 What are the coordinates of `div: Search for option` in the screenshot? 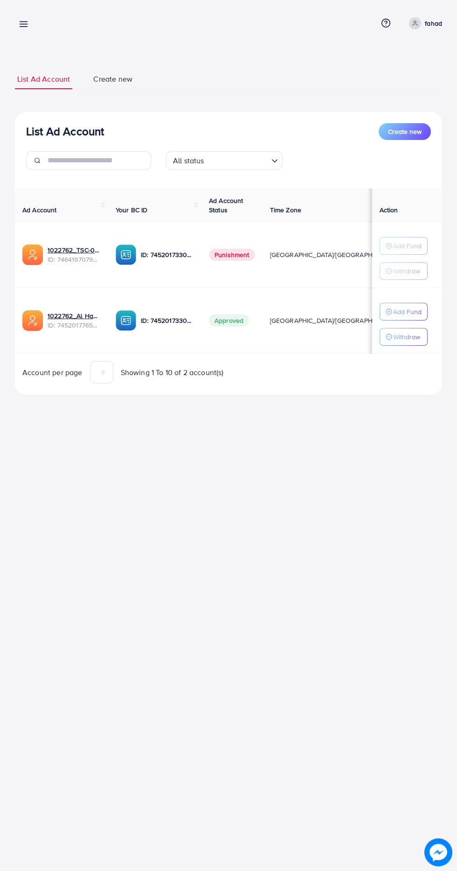 It's located at (224, 160).